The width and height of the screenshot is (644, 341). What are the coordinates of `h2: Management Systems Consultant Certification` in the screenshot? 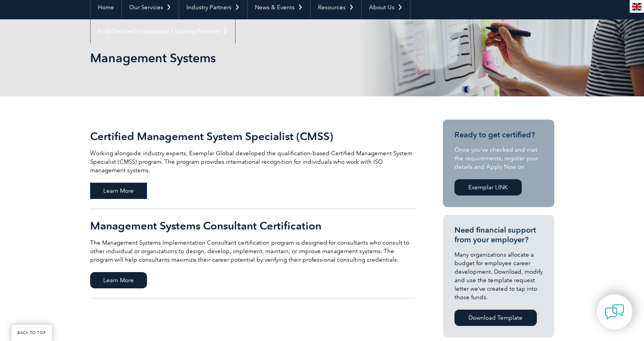 It's located at (253, 226).